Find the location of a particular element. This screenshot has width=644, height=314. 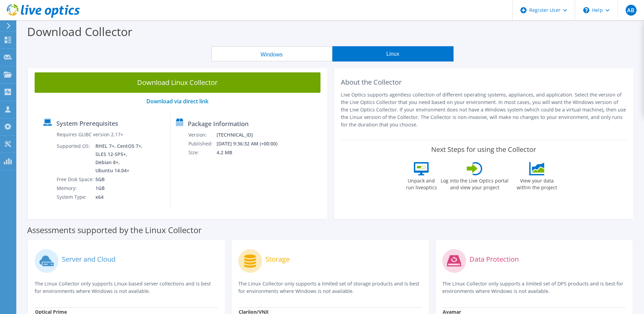

td: RHEL 7+, CentOS 7+, SLES 12-SP5+, Debian 8+, Ubuntu 14.04+ is located at coordinates (119, 158).